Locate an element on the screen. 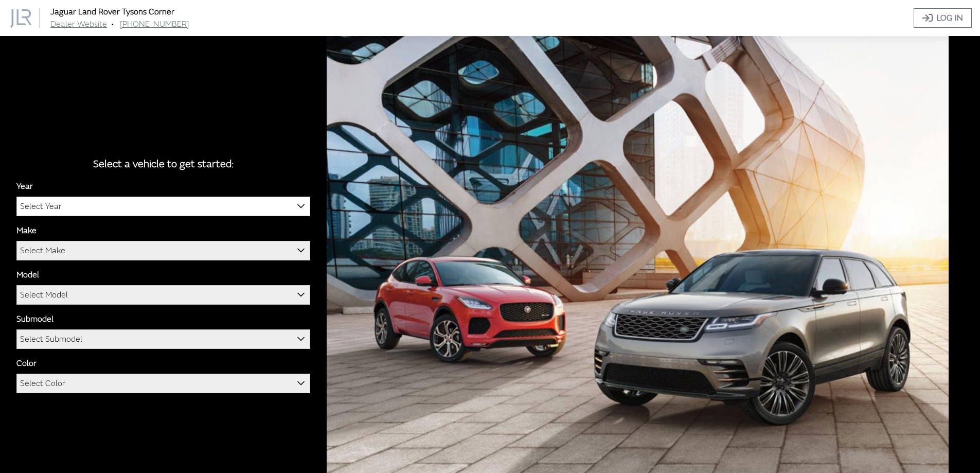 The image size is (980, 473). label: Year is located at coordinates (25, 186).